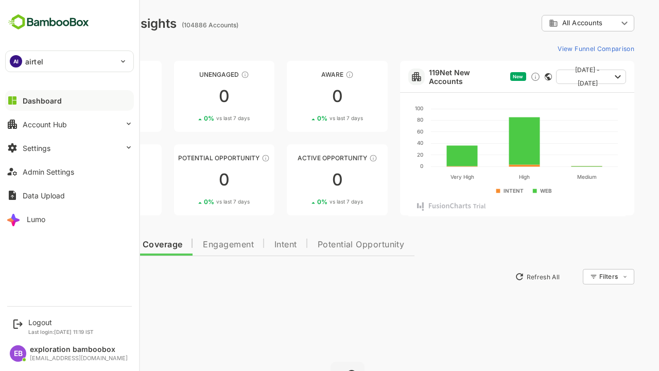  What do you see at coordinates (18, 353) in the screenshot?
I see `div: EB` at bounding box center [18, 353].